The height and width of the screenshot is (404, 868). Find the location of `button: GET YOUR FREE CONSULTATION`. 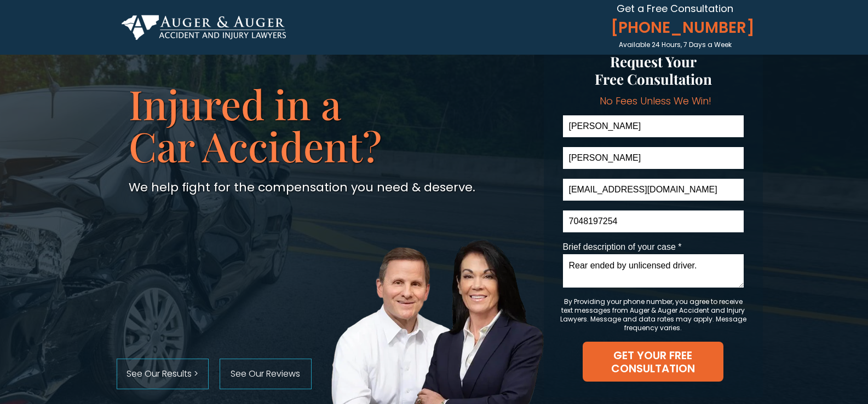

button: GET YOUR FREE CONSULTATION is located at coordinates (652, 361).